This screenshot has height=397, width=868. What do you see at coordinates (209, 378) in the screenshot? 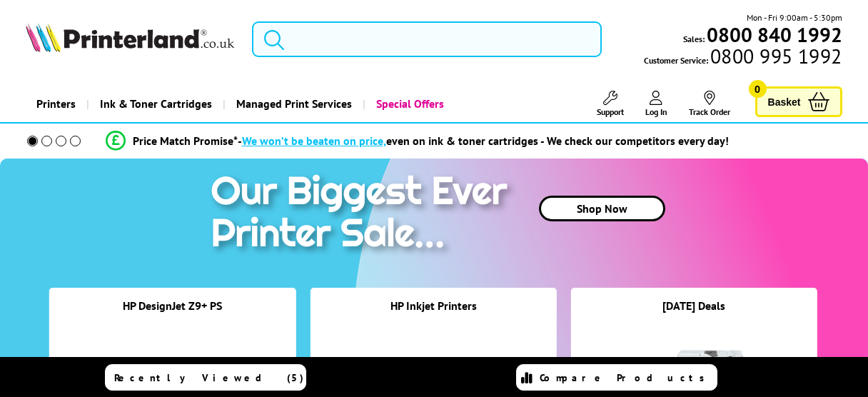
I see `span: Recently Viewed (5)` at bounding box center [209, 378].